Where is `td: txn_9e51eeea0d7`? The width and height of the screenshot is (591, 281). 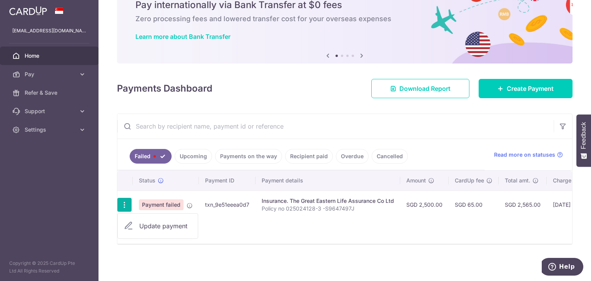
td: txn_9e51eeea0d7 is located at coordinates (227, 204).